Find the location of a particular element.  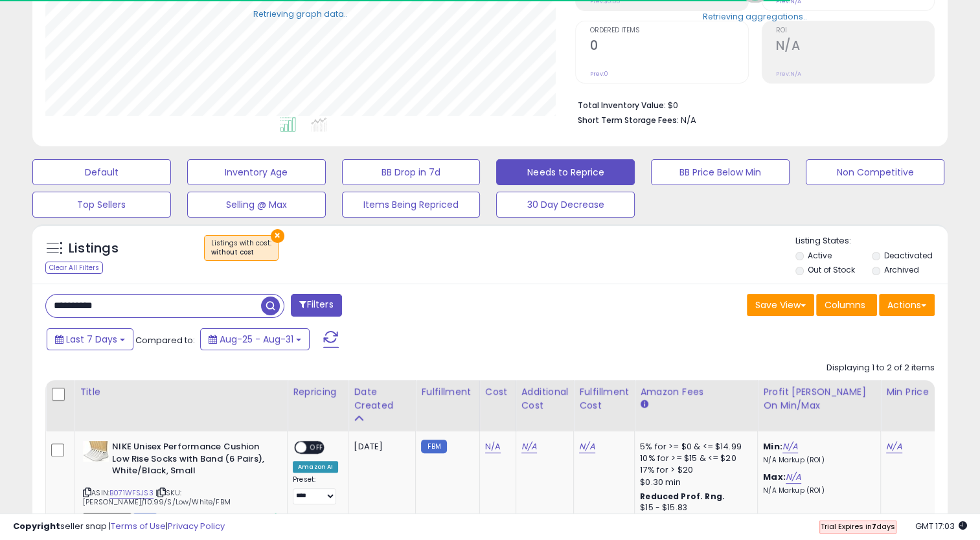

span: Trial Expires in days is located at coordinates (858, 526).